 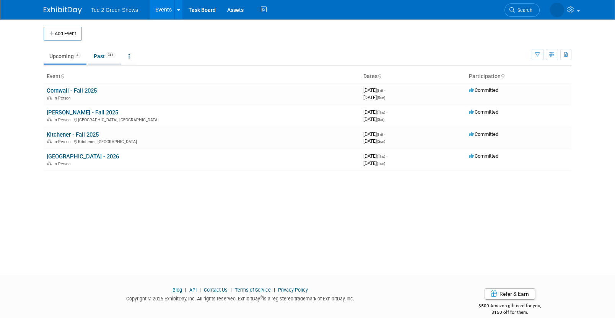 What do you see at coordinates (114, 10) in the screenshot?
I see `span: Tee 2 Green Shows` at bounding box center [114, 10].